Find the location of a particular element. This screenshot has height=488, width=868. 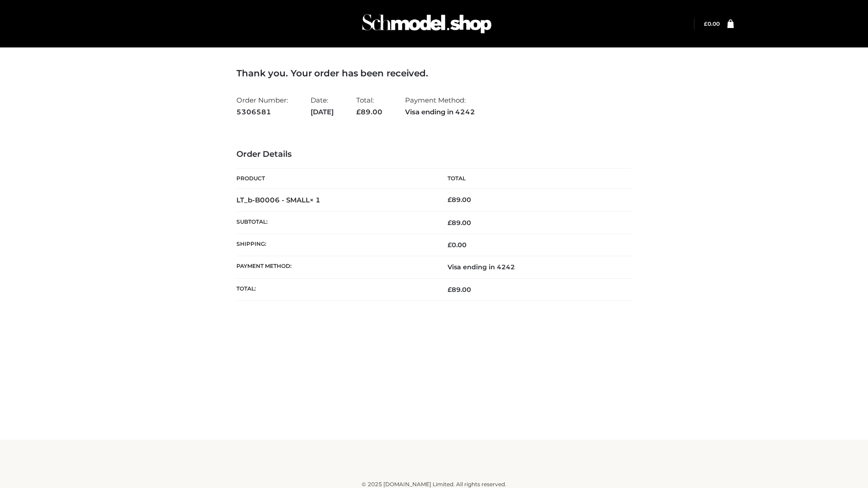

strong: Visa ending in 4242 is located at coordinates (439, 112).